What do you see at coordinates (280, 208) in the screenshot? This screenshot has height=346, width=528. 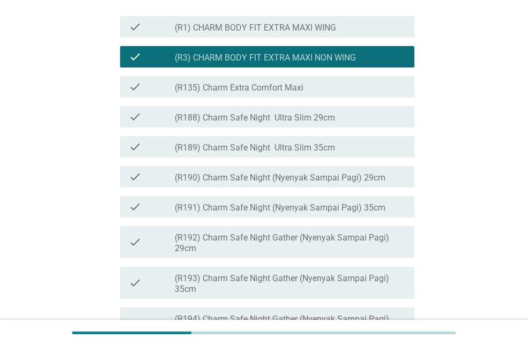 I see `label: (R191) Charm Safe Night (Nyenyak Sampai Pagi) 35cm` at bounding box center [280, 208].